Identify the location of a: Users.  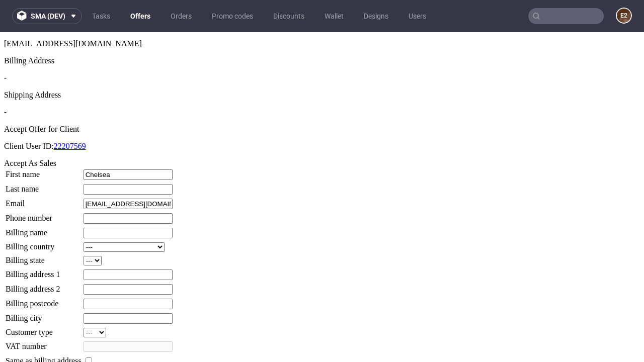
(417, 16).